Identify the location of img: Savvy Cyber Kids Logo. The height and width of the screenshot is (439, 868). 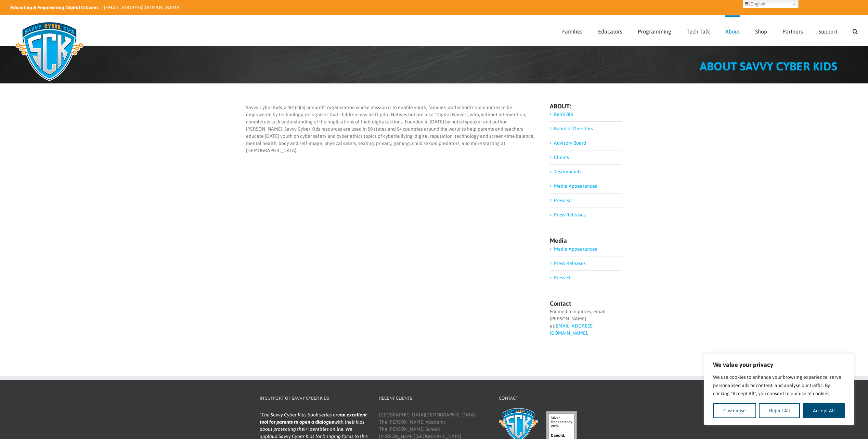
(49, 51).